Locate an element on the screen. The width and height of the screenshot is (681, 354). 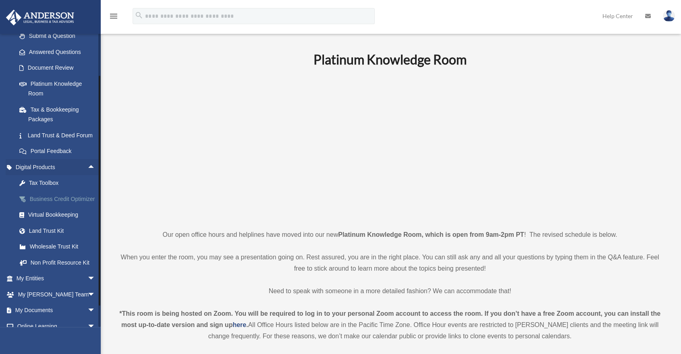
a: Land Trust Kit is located at coordinates (59, 231).